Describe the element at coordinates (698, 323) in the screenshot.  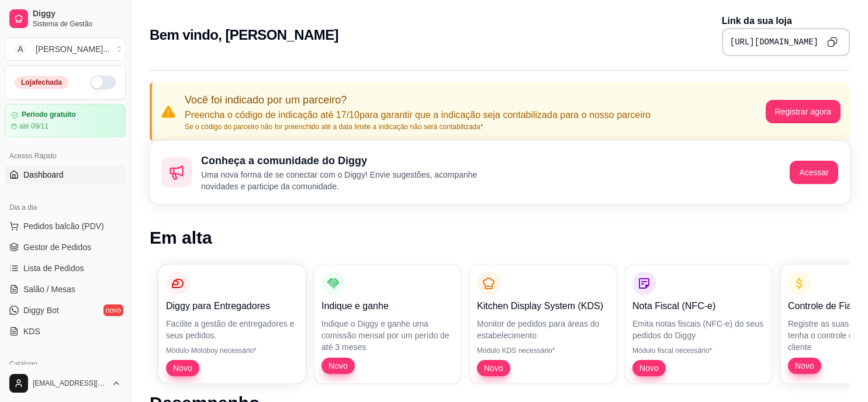
I see `button: Nota Fiscal (NFC-e)Emita notas fiscais (NFC-e) do seus pedidos do DiggyMódulo fiscal necessário*Novo` at that location.